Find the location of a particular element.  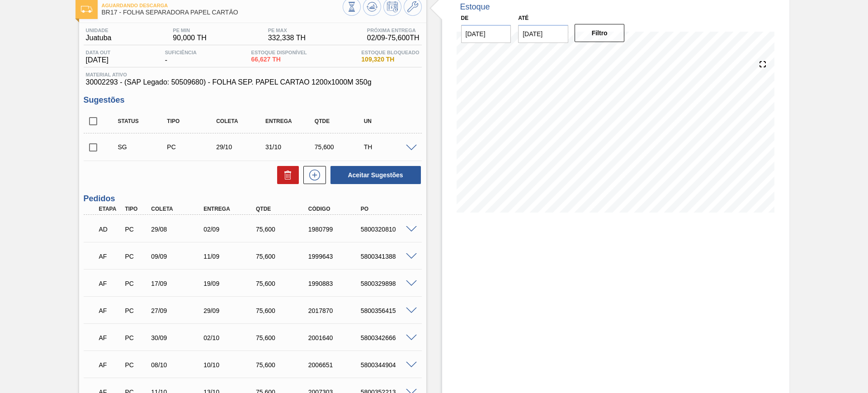

span: 109,320 TH is located at coordinates (391, 59).